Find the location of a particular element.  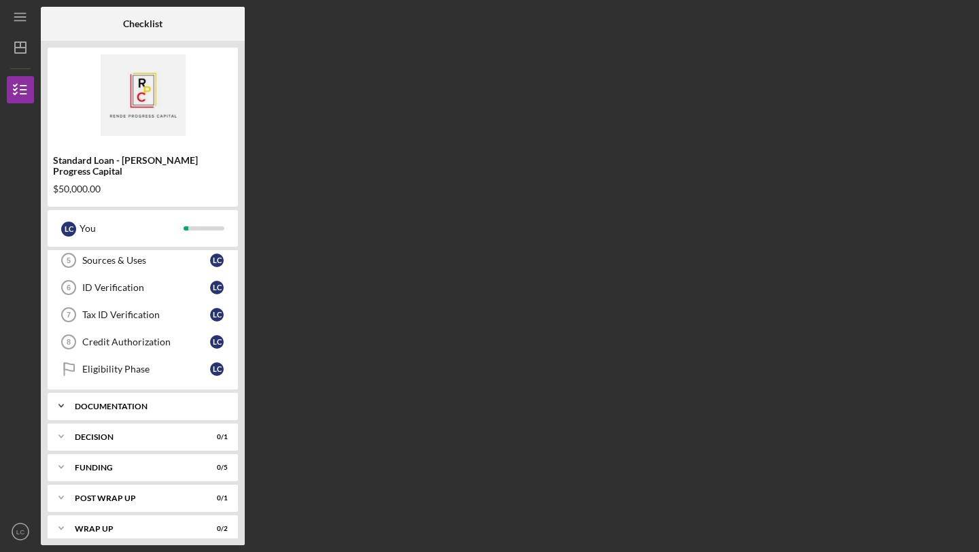

div: Sources & Uses is located at coordinates (146, 260).